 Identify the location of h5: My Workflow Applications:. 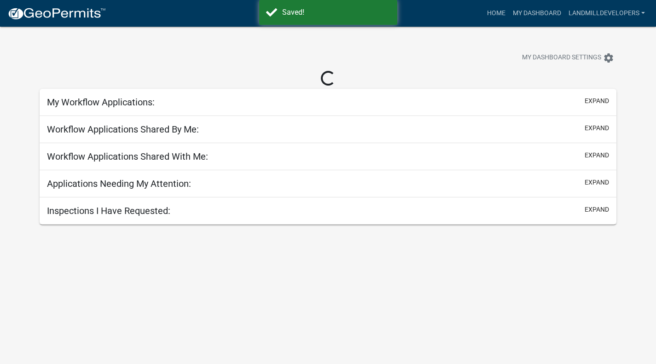
(101, 102).